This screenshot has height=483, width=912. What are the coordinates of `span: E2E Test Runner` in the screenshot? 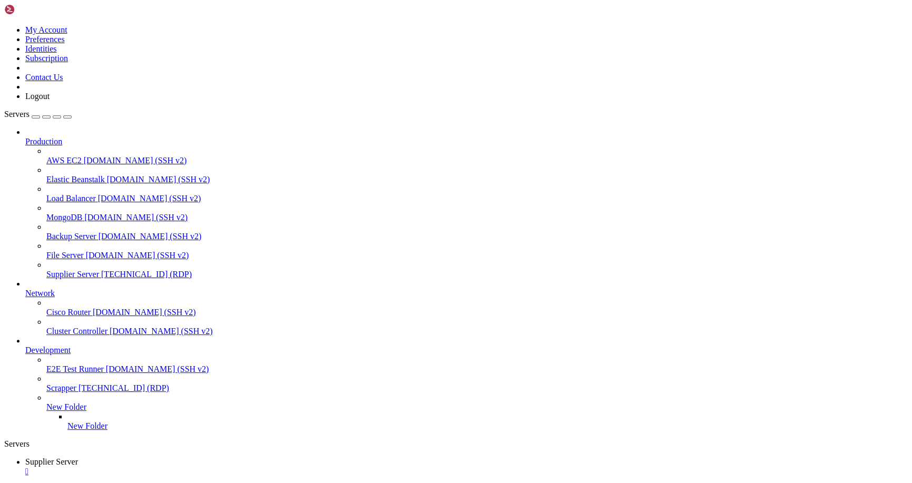 It's located at (75, 369).